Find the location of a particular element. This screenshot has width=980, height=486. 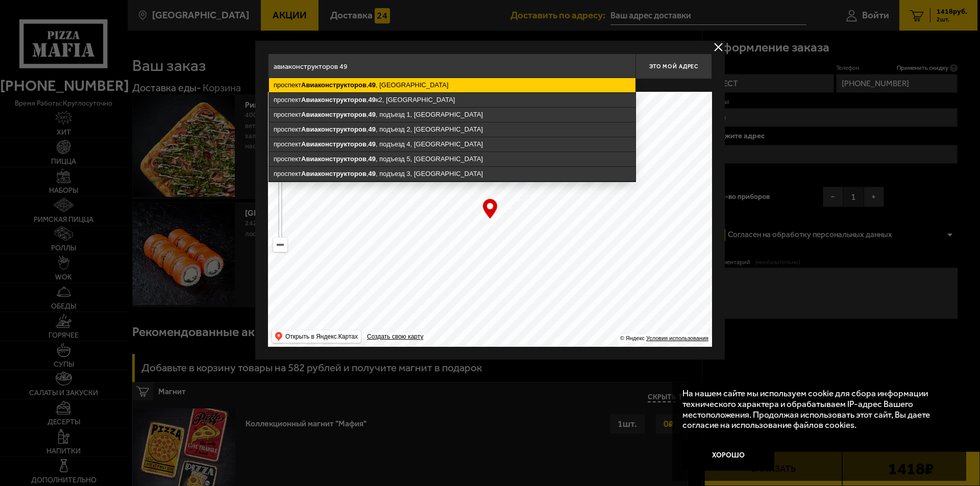

button: delivery type is located at coordinates (718, 47).